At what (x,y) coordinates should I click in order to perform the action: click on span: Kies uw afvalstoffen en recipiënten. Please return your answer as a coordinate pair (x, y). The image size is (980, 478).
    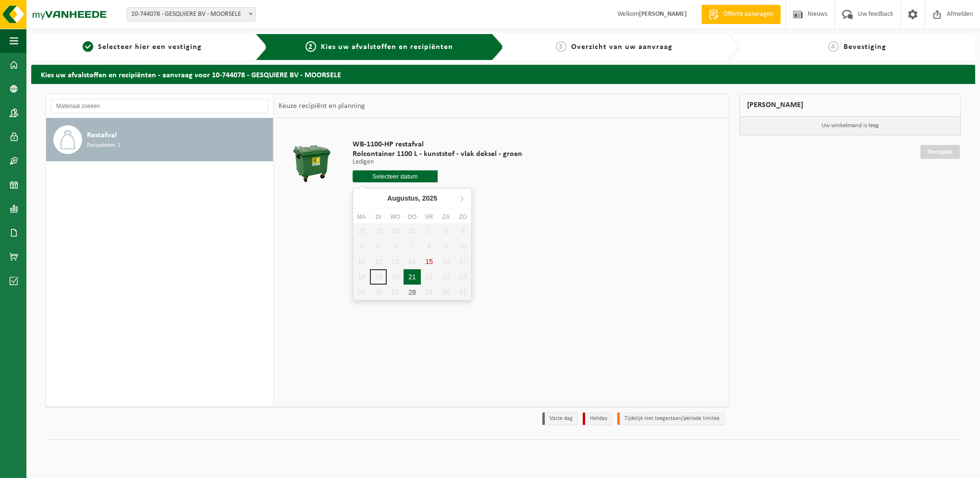
    Looking at the image, I should click on (387, 47).